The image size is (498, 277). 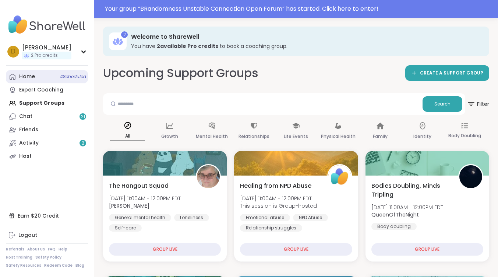 What do you see at coordinates (187, 46) in the screenshot?
I see `b: 2 available Pro credit s` at bounding box center [187, 46].